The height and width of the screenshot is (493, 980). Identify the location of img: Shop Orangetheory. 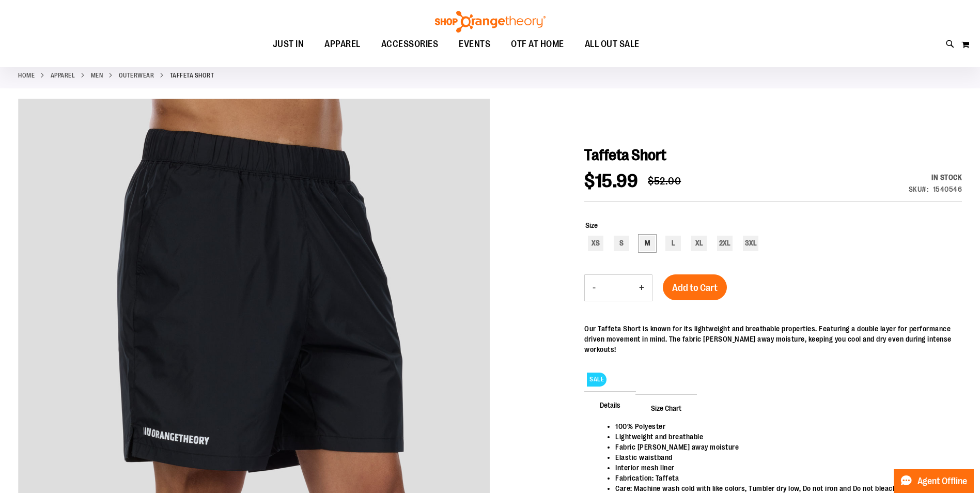
(490, 22).